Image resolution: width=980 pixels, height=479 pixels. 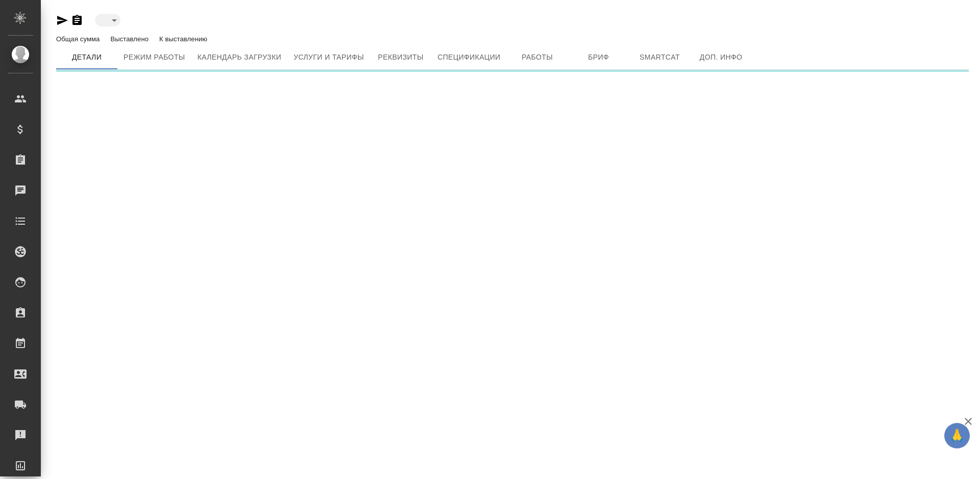 What do you see at coordinates (87, 57) in the screenshot?
I see `span: Детали` at bounding box center [87, 57].